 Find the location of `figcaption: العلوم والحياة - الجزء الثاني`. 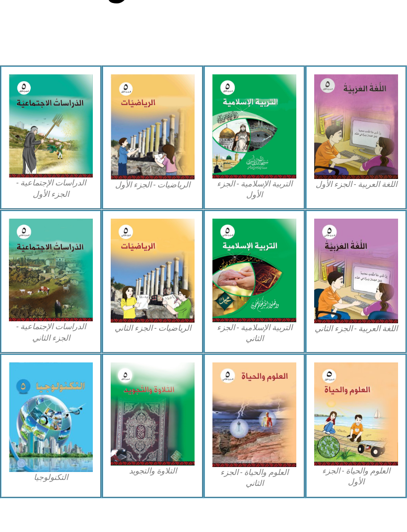

figcaption: العلوم والحياة - الجزء الثاني is located at coordinates (254, 477).